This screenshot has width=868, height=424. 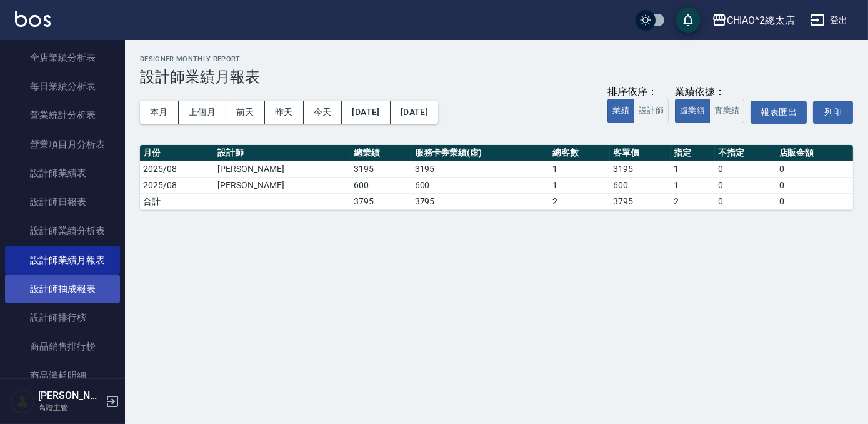 What do you see at coordinates (754, 20) in the screenshot?
I see `button: CHIAO^2總太店` at bounding box center [754, 20].